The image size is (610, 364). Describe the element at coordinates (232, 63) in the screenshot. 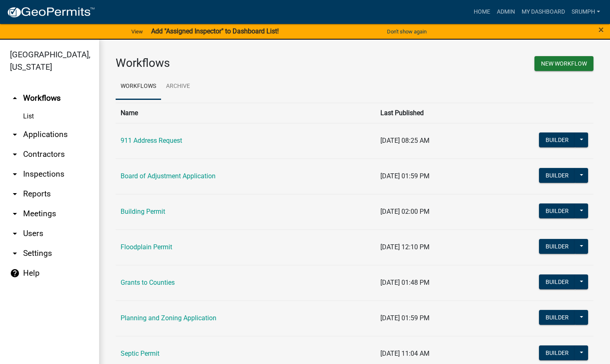

I see `h3: Workflows` at that location.